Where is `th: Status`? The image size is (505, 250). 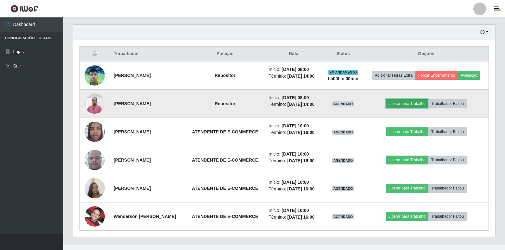 th: Status is located at coordinates (343, 54).